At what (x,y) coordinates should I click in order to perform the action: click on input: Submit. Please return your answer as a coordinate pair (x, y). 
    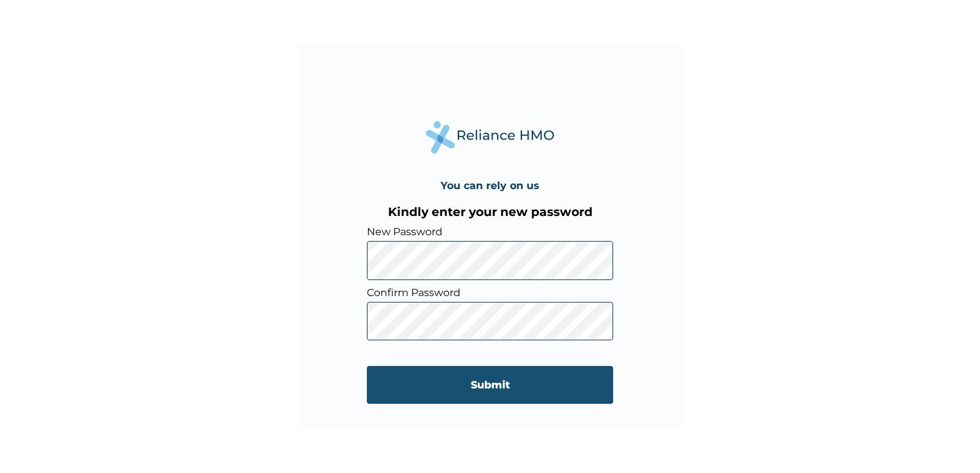
    Looking at the image, I should click on (490, 385).